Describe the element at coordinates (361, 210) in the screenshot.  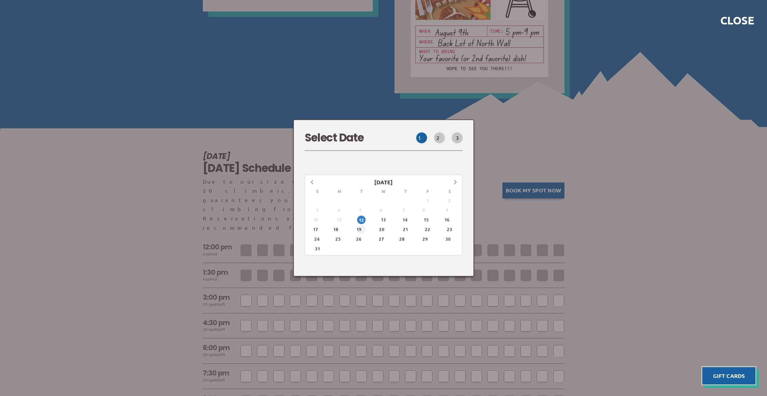
I see `span: Tuesday, August 5, 2025` at that location.